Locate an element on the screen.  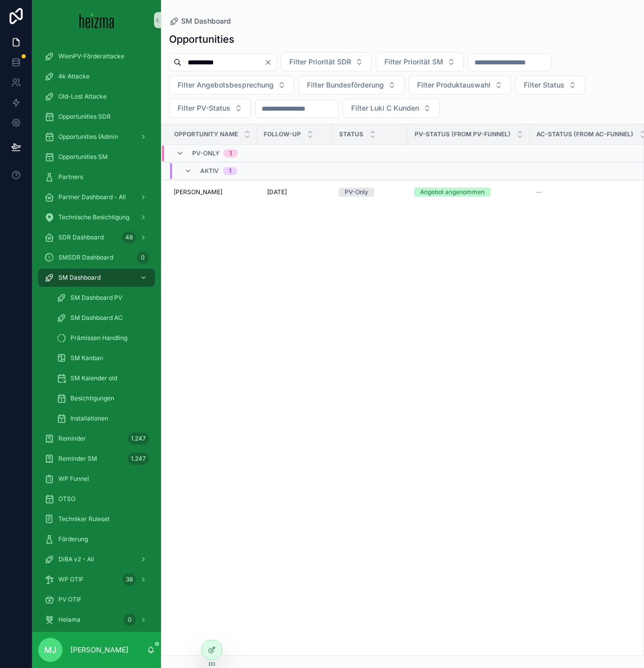
a: Reminder SM1.247 is located at coordinates (97, 458).